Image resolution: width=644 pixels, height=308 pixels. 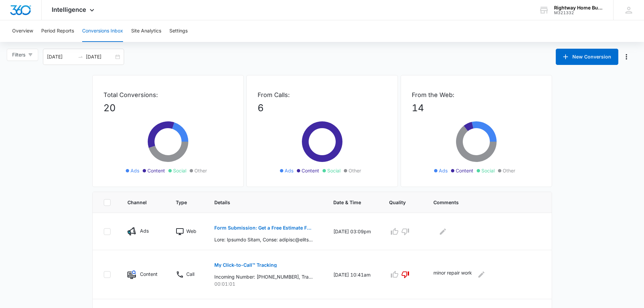 I want to click on button: Filters, so click(x=22, y=55).